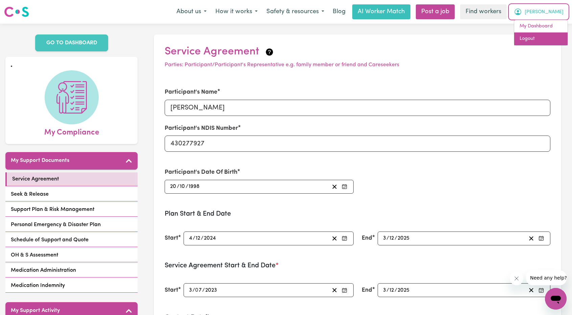 This screenshot has height=315, width=572. I want to click on label: Participant's Name, so click(191, 92).